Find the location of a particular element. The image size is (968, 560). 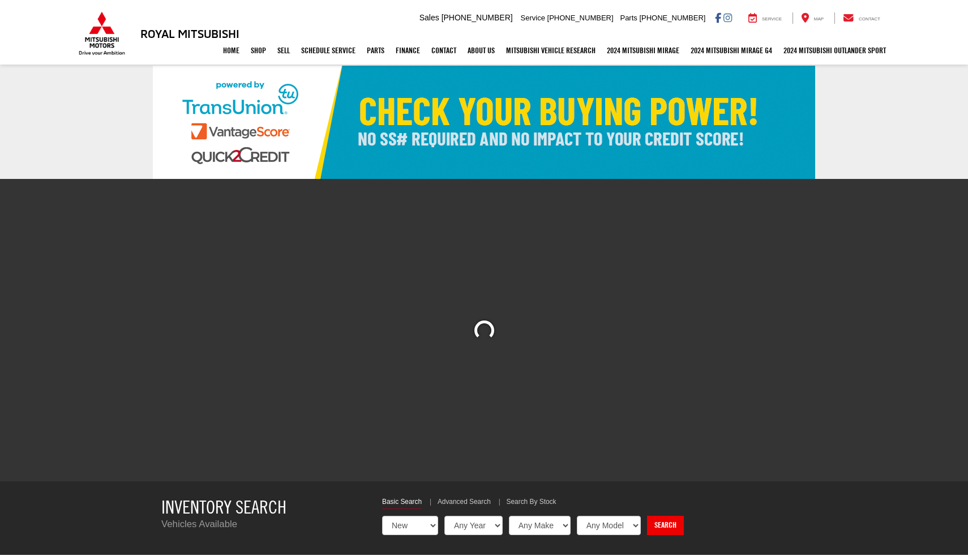

h3: Royal Mitsubishi is located at coordinates (190, 33).